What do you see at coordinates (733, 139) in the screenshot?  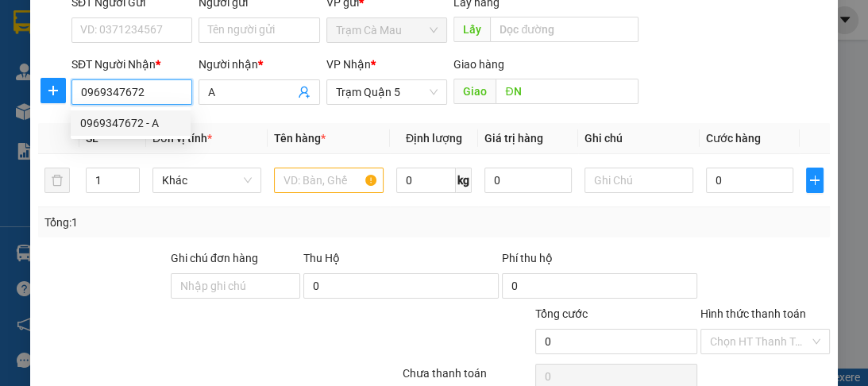 I see `span: Cước hàng` at bounding box center [733, 139].